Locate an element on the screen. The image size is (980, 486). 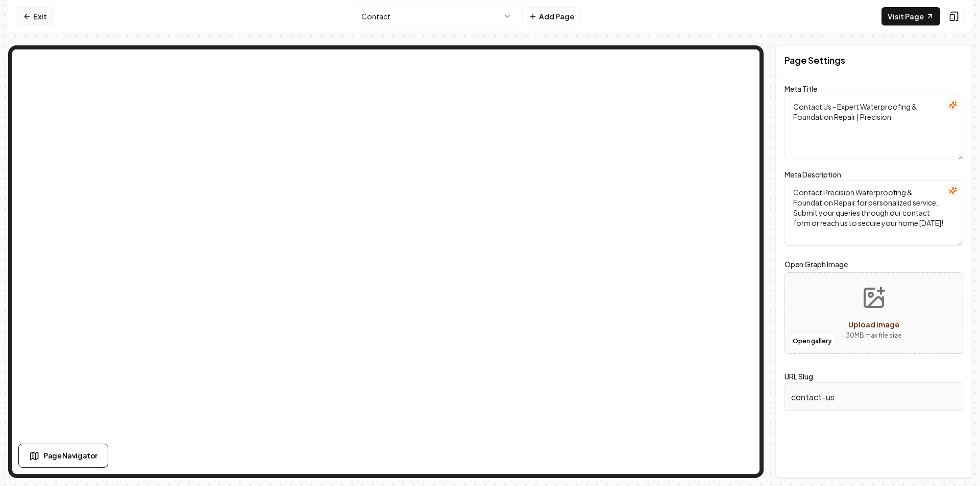
a: Visit Page is located at coordinates (910, 17).